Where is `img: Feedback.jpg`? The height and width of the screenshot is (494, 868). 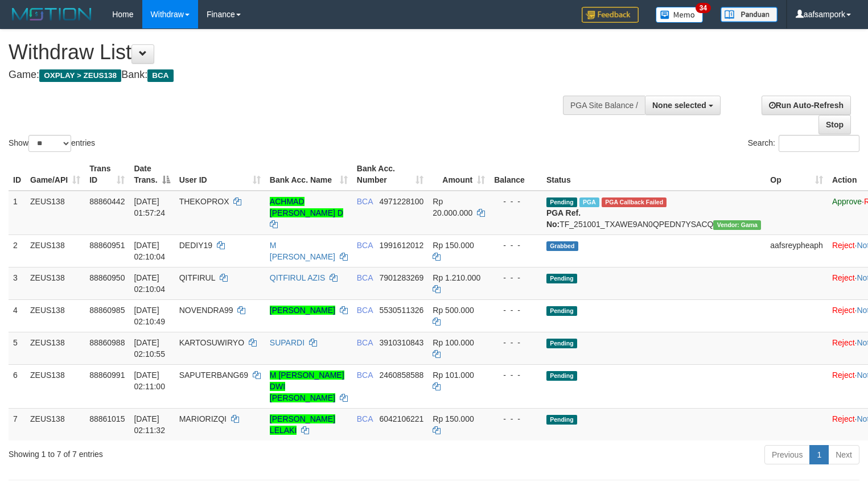
img: Feedback.jpg is located at coordinates (610, 15).